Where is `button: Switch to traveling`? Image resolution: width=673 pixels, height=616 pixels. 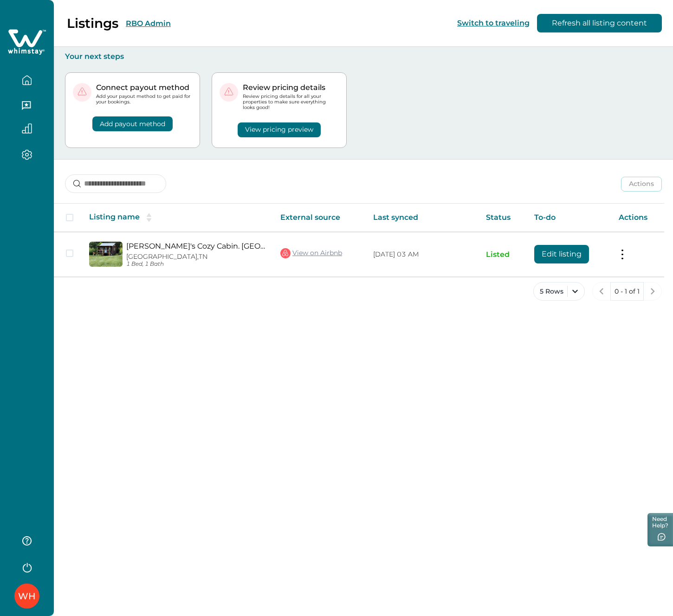 button: Switch to traveling is located at coordinates (493, 23).